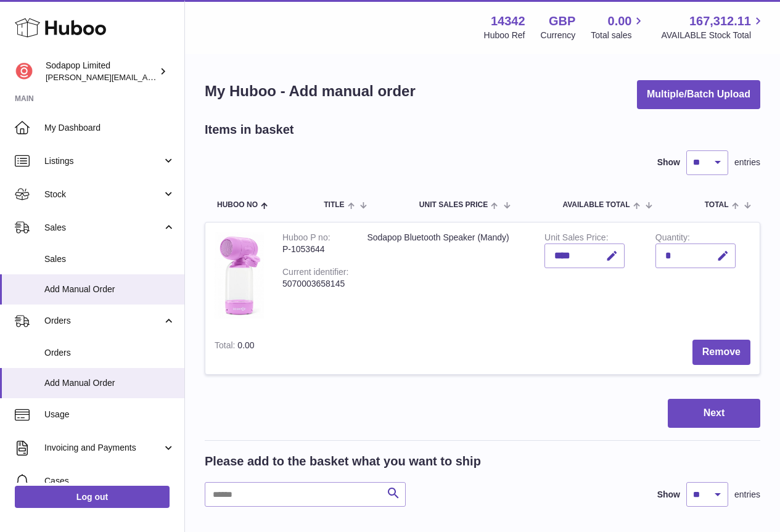 This screenshot has height=532, width=780. Describe the element at coordinates (617, 27) in the screenshot. I see `a: 0.00 Total sales` at that location.